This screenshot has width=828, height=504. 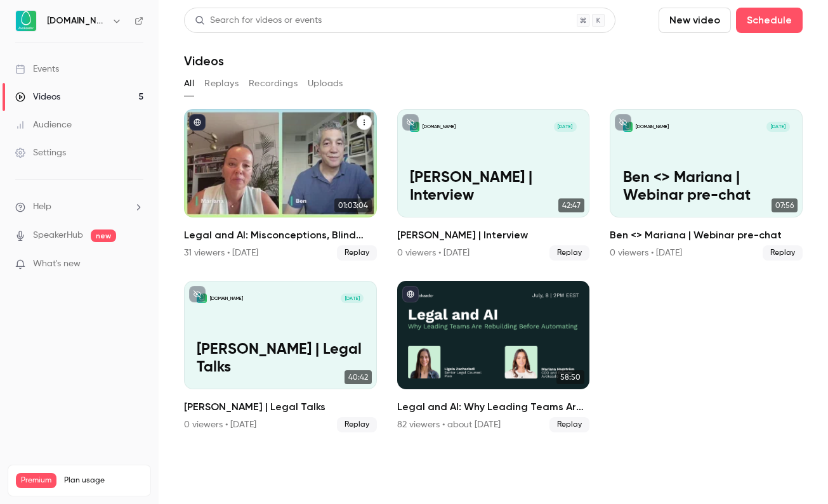 What do you see at coordinates (37, 97) in the screenshot?
I see `div: Videos` at bounding box center [37, 97].